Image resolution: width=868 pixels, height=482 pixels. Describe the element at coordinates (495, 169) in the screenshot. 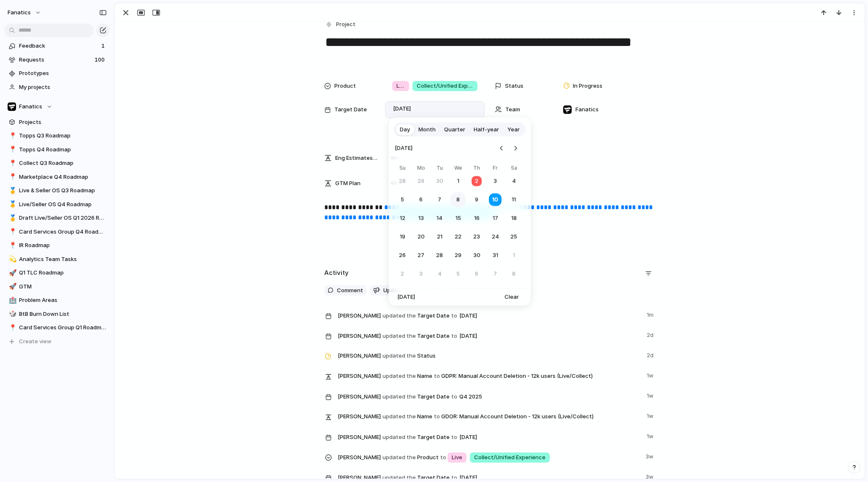

I see `th: Friday` at that location.